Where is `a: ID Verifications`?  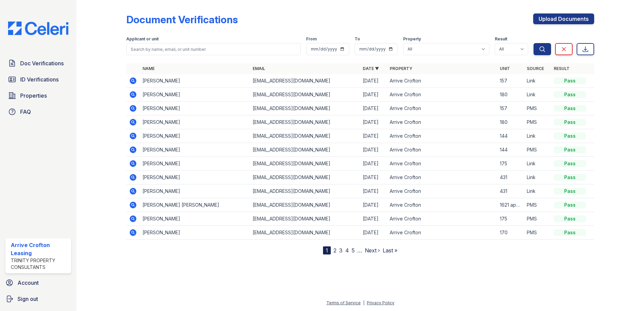 a: ID Verifications is located at coordinates (38, 79).